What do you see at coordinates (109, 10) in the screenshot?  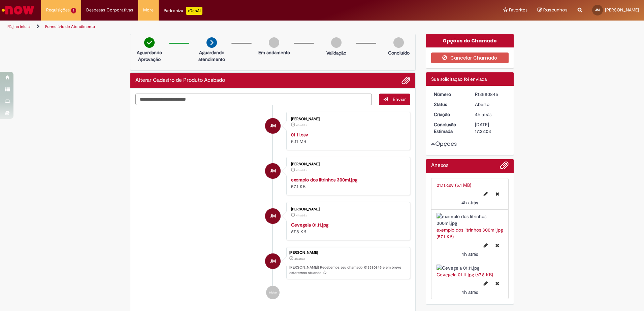 I see `span: Despesas Corporativas` at bounding box center [109, 10].